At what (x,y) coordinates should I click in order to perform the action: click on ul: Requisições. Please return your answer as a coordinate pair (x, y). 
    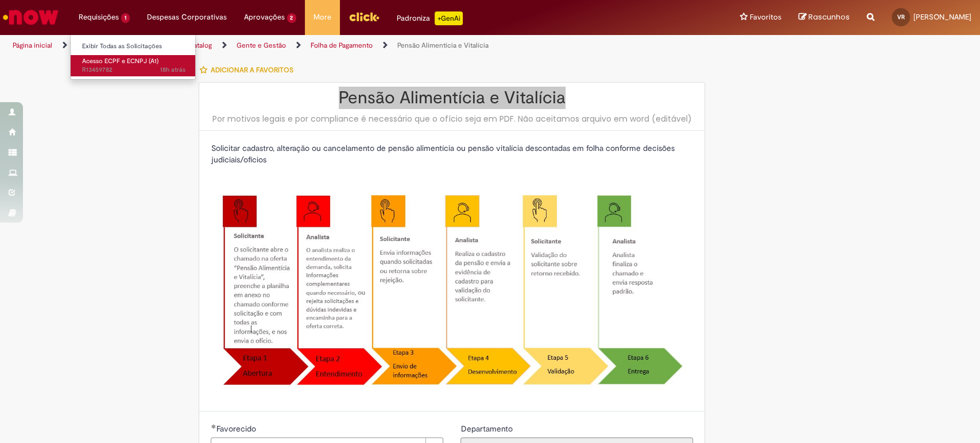
    Looking at the image, I should click on (132, 57).